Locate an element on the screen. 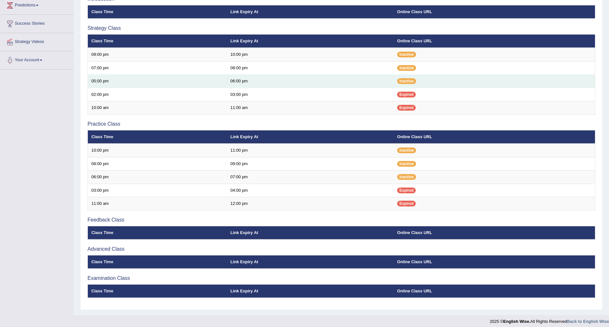  strong: Back to English Wise is located at coordinates (587, 321).